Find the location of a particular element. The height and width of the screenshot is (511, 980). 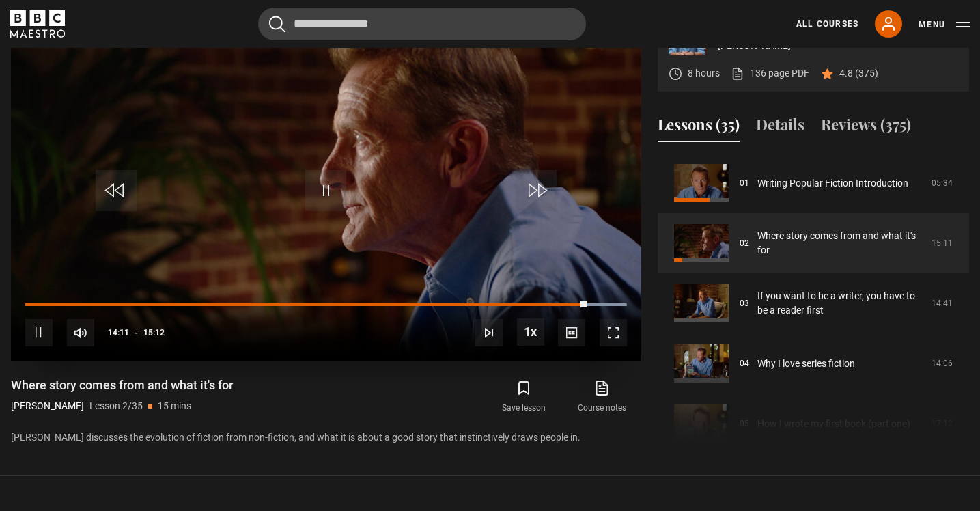

button: Captions is located at coordinates (572, 333).